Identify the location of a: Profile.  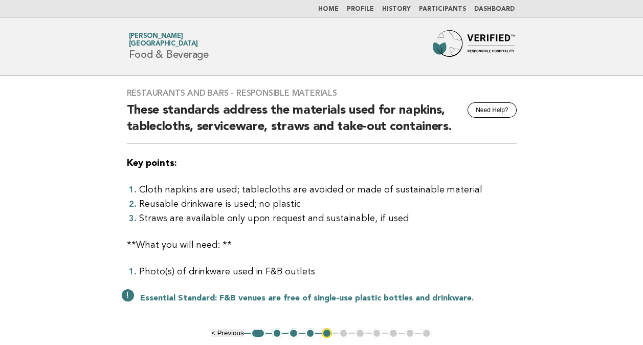
(360, 9).